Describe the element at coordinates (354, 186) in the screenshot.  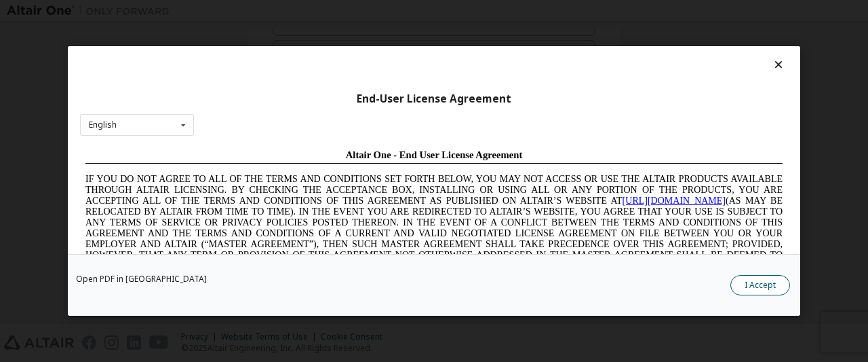
I see `span: Lore Ipsumd Sit Ame Cons Adipisc Elitseddo (“Eiusmodte”) in utlabor Etdolo Magnaaliqua Eni. (“Adm...` at that location.